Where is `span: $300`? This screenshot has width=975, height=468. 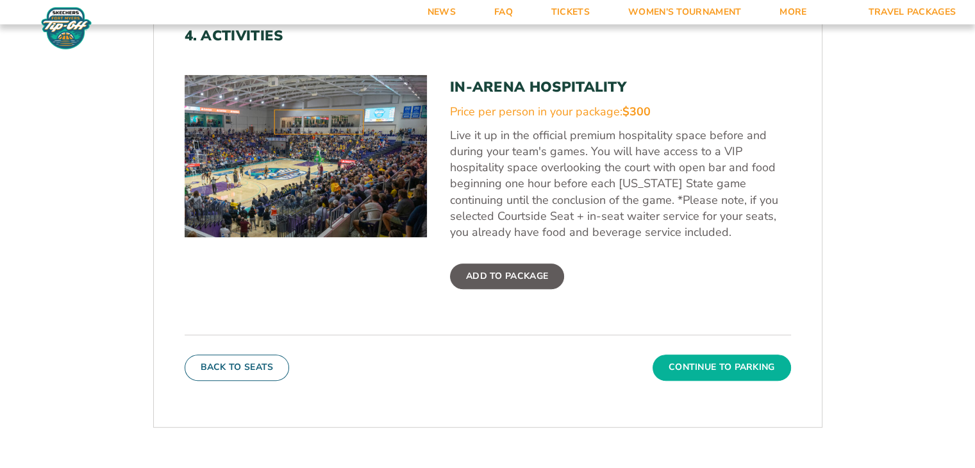 span: $300 is located at coordinates (637, 112).